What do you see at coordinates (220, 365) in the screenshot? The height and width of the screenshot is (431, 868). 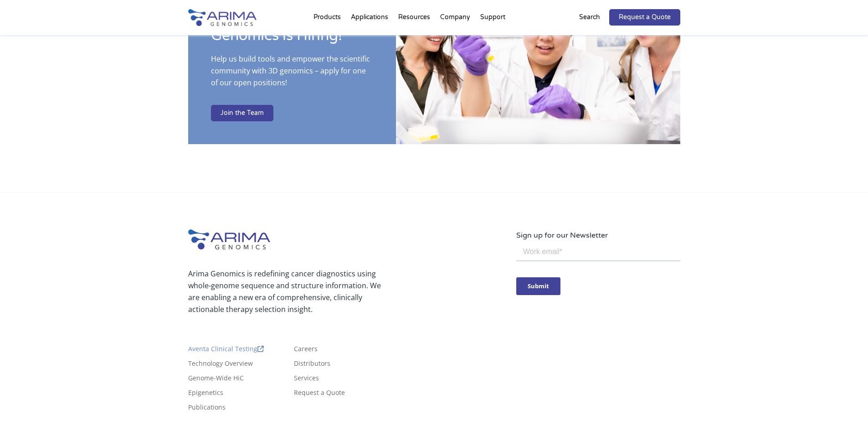 I see `a: Technology Overview` at bounding box center [220, 365].